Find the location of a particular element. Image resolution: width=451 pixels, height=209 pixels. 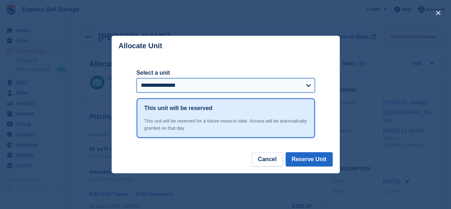

h1: This unit will be reserved is located at coordinates (178, 108).